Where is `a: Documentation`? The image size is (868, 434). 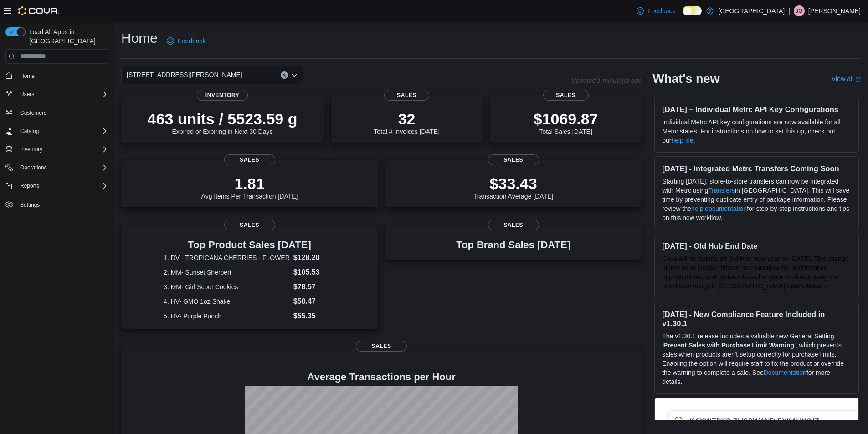
a: Documentation is located at coordinates (785, 373).